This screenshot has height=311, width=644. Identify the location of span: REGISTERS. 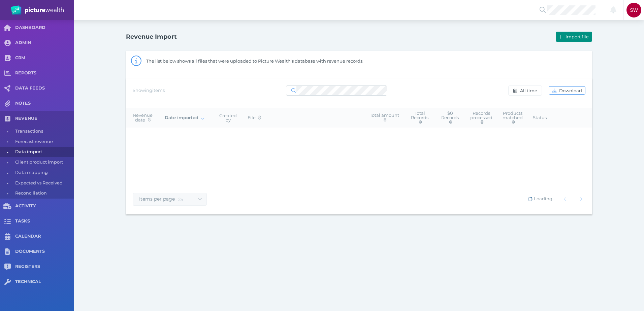
(45, 267).